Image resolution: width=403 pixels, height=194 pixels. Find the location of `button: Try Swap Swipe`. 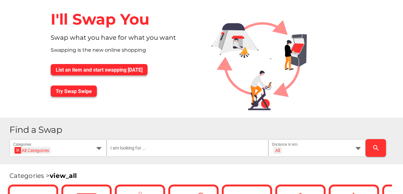

button: Try Swap Swipe is located at coordinates (74, 91).